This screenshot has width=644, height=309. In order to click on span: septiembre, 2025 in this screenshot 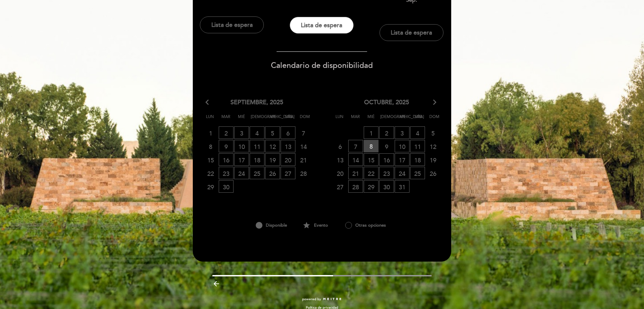, I will do `click(256, 102)`.